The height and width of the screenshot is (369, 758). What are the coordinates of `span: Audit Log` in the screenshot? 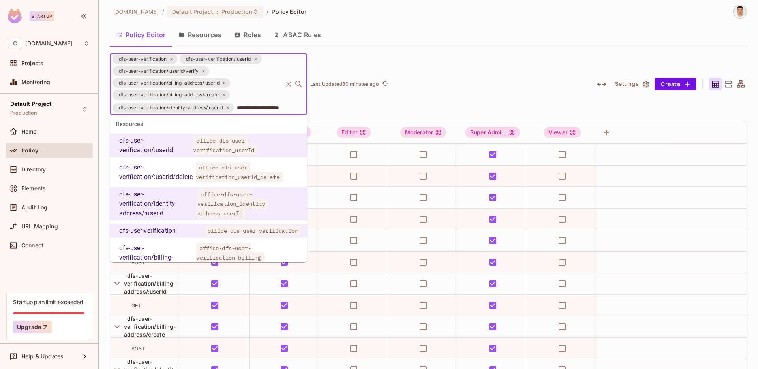 It's located at (34, 207).